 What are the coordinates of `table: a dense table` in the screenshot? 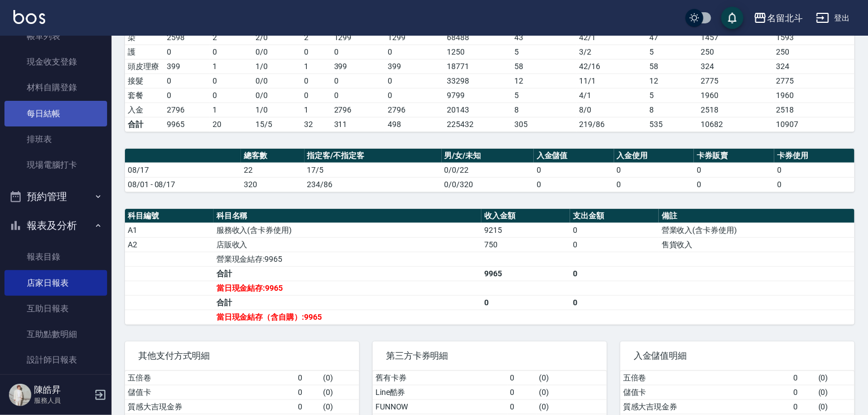 It's located at (490, 267).